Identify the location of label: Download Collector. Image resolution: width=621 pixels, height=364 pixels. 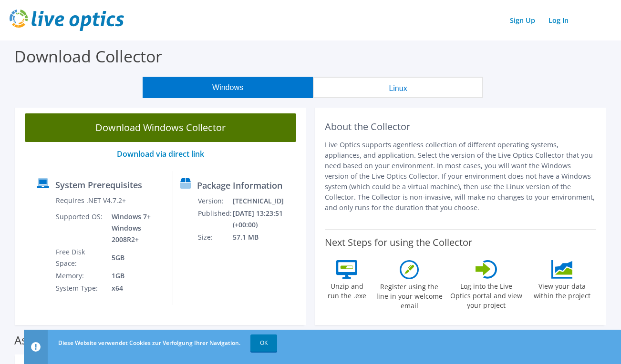
(88, 56).